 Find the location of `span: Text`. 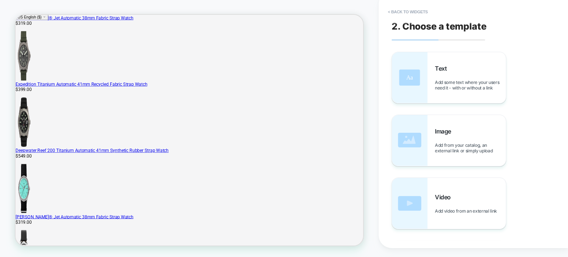

span: Text is located at coordinates (443, 68).